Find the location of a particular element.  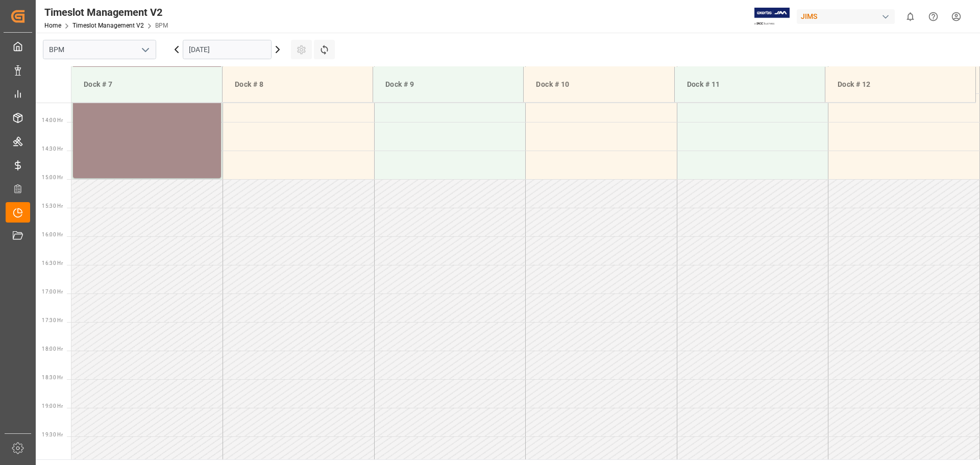

button: open menu is located at coordinates (145, 50).